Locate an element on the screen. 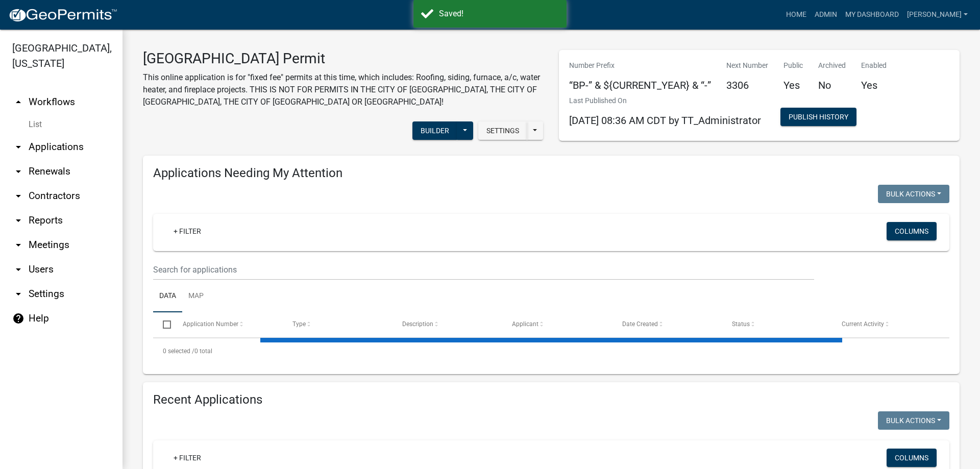  div: Saved! is located at coordinates (499, 14).